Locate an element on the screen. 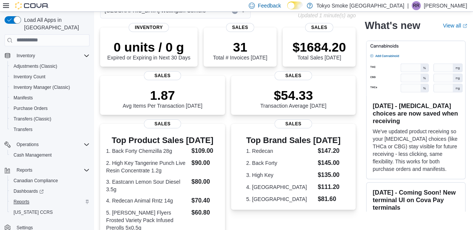 This screenshot has width=473, height=230. svg: External link is located at coordinates (464, 26).